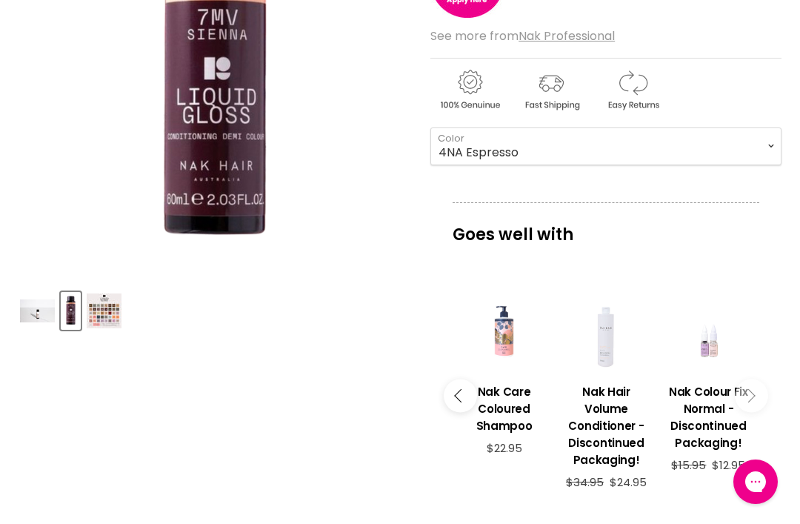 This screenshot has width=800, height=524. I want to click on span: $22.95, so click(504, 447).